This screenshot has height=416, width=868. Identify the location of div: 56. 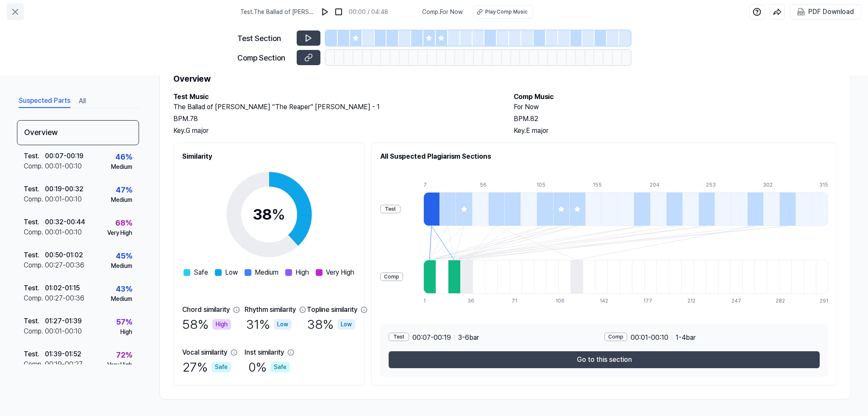
(488, 185).